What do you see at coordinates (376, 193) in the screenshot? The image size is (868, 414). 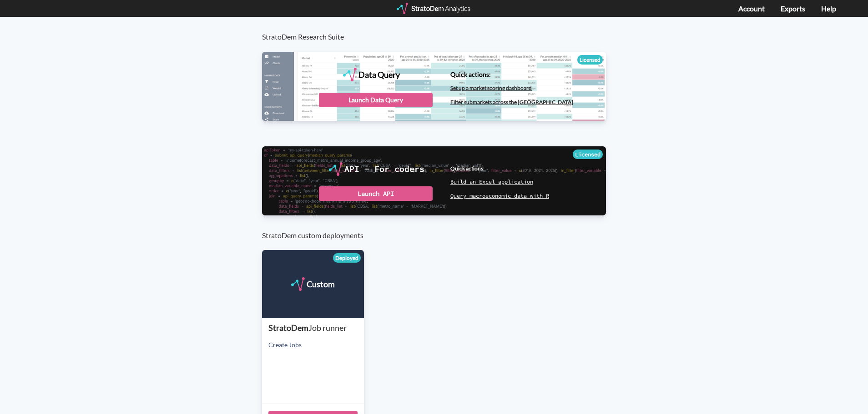 I see `div: Launch API` at bounding box center [376, 193].